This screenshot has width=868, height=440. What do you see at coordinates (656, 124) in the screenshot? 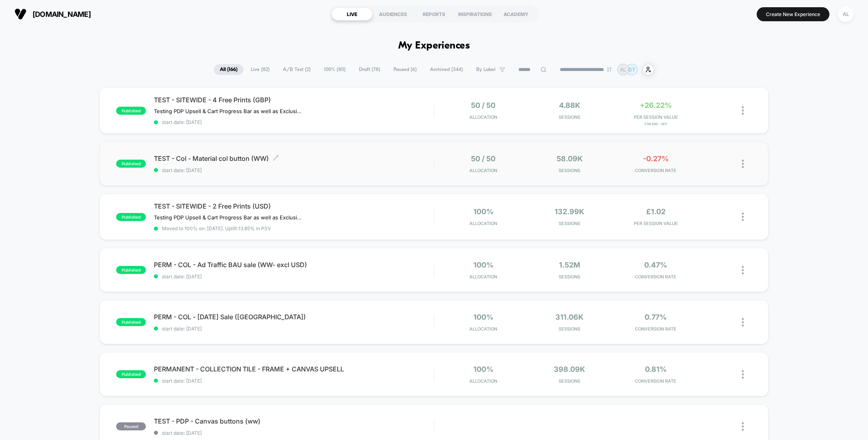
I see `span: for £80 - 4FP` at bounding box center [656, 124].